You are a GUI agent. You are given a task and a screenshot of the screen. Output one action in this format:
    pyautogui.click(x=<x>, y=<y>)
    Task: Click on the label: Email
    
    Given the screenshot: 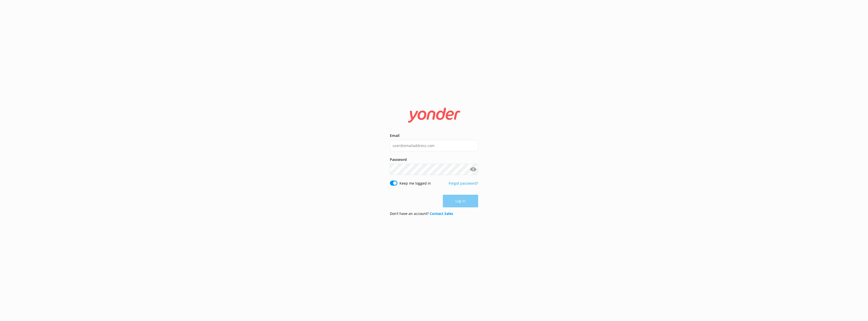 What is the action you would take?
    pyautogui.click(x=434, y=136)
    